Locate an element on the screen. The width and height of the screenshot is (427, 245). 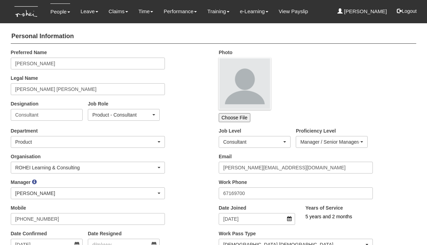
input: d/m/yyyy is located at coordinates (257, 219).